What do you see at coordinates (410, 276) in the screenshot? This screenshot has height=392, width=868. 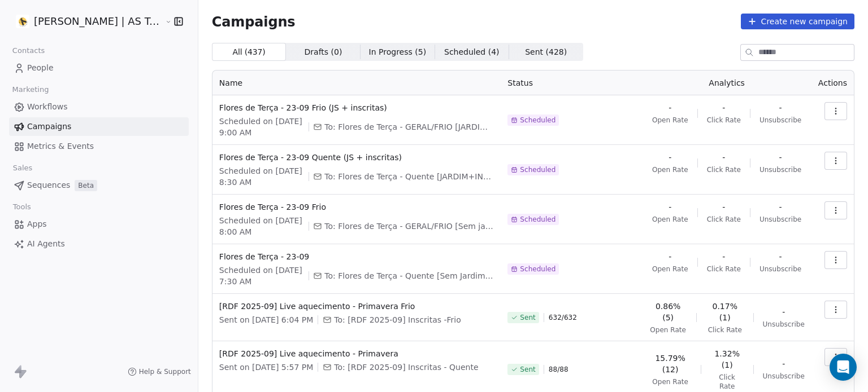 I see `span: To: Flores de Terça - Quente [Sem Jardim e inscritas]` at bounding box center [410, 276].